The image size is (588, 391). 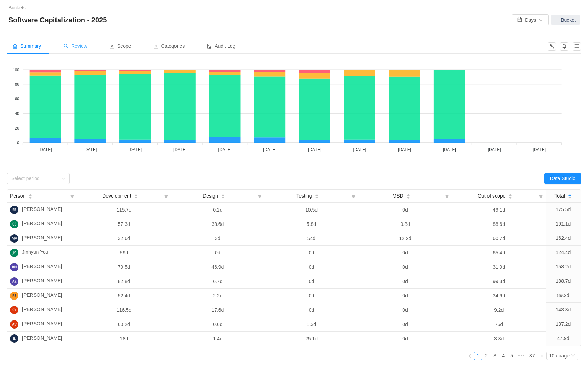 What do you see at coordinates (542, 356) in the screenshot?
I see `i: icon: right` at bounding box center [542, 356].